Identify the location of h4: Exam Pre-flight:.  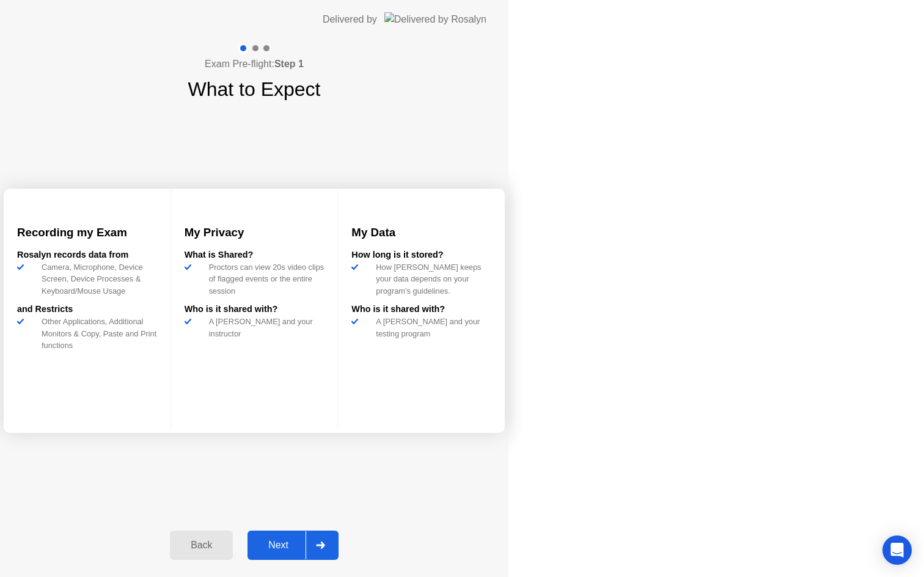
(254, 64).